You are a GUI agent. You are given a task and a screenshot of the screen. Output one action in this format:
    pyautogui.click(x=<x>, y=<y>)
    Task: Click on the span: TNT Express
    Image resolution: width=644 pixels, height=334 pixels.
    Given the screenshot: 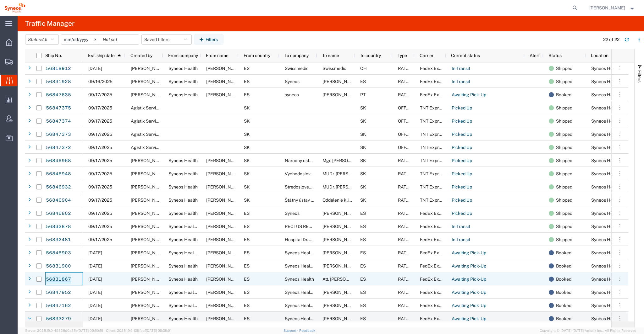 What is the action you would take?
    pyautogui.click(x=433, y=108)
    